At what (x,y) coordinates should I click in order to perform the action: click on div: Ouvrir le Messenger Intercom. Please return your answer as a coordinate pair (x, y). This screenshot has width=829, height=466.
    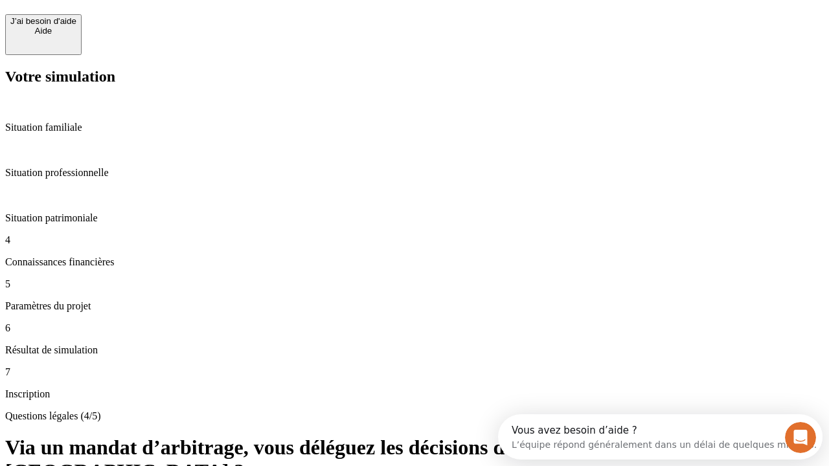
    Looking at the image, I should click on (181, 23).